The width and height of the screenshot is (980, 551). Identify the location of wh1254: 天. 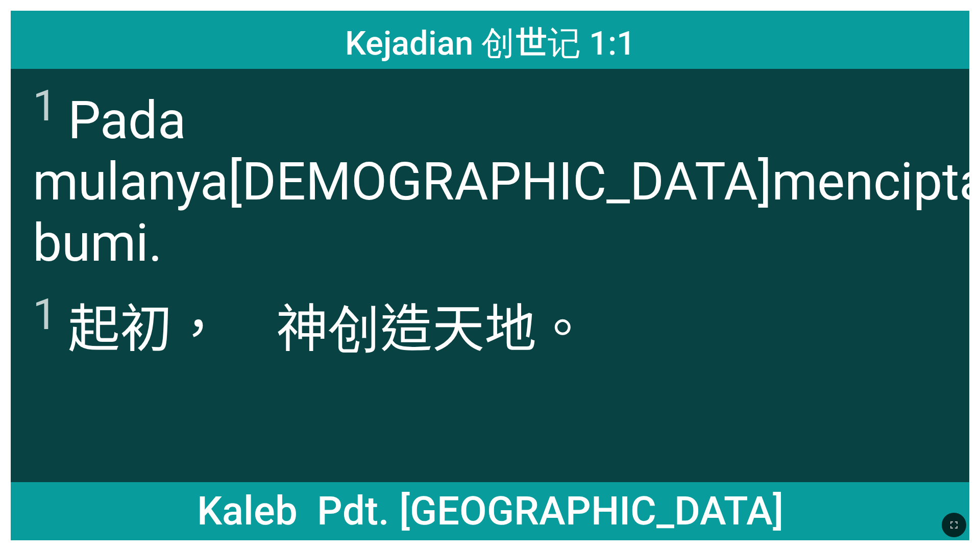
(511, 329).